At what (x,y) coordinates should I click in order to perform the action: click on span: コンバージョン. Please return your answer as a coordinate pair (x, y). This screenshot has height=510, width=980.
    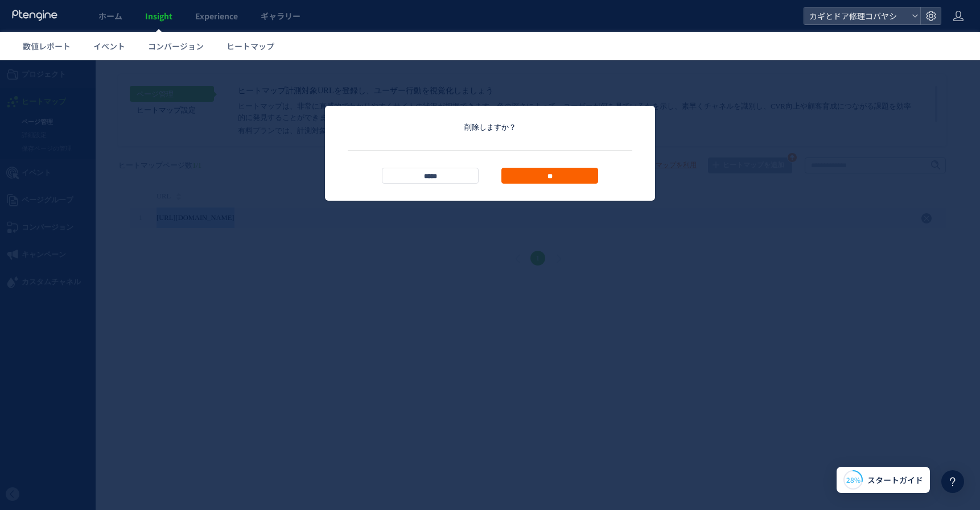
    Looking at the image, I should click on (176, 46).